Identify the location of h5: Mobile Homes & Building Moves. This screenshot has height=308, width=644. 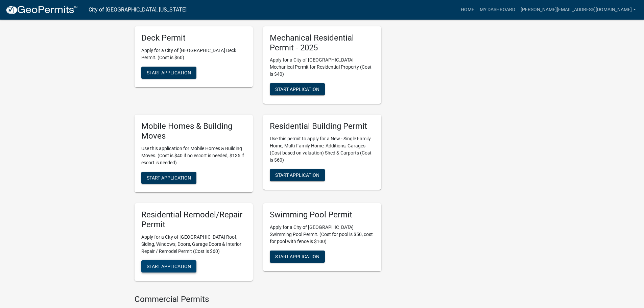
(194, 131).